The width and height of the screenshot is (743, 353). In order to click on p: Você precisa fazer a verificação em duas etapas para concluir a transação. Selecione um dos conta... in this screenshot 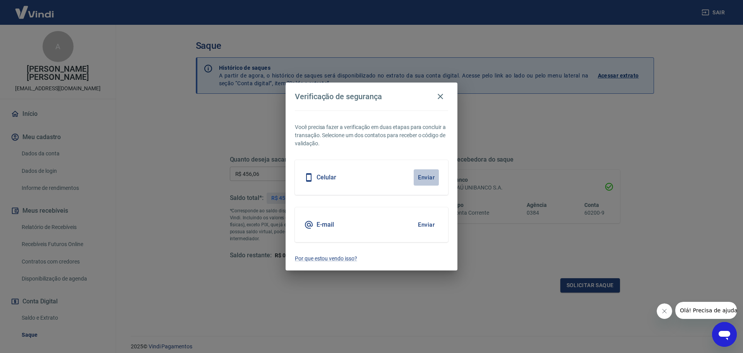, I will do `click(372, 135)`.